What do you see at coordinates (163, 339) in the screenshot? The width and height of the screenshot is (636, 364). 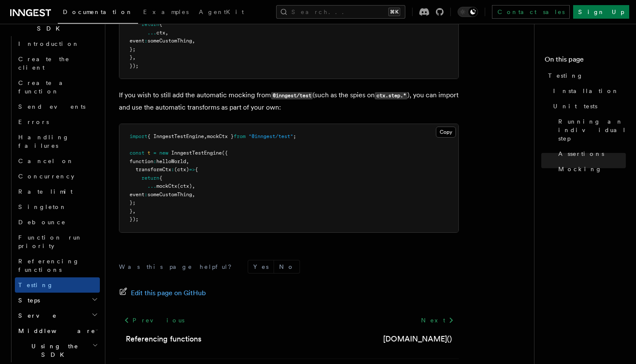 I see `a: Referencing functions` at bounding box center [163, 339].